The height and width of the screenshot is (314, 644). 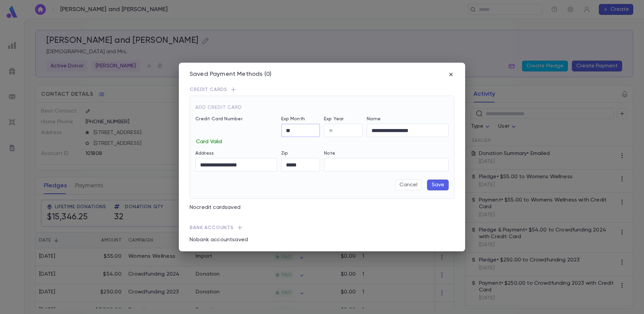 What do you see at coordinates (373, 119) in the screenshot?
I see `label: Name` at bounding box center [373, 119].